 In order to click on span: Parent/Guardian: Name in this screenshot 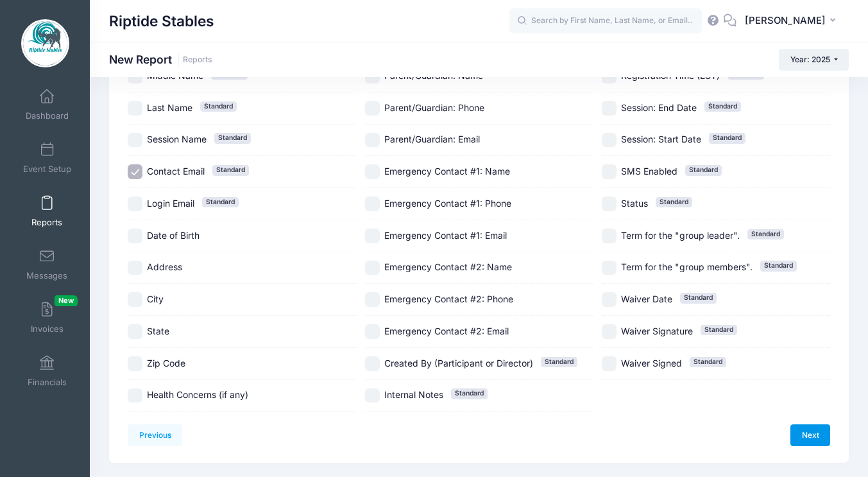, I will do `click(434, 75)`.